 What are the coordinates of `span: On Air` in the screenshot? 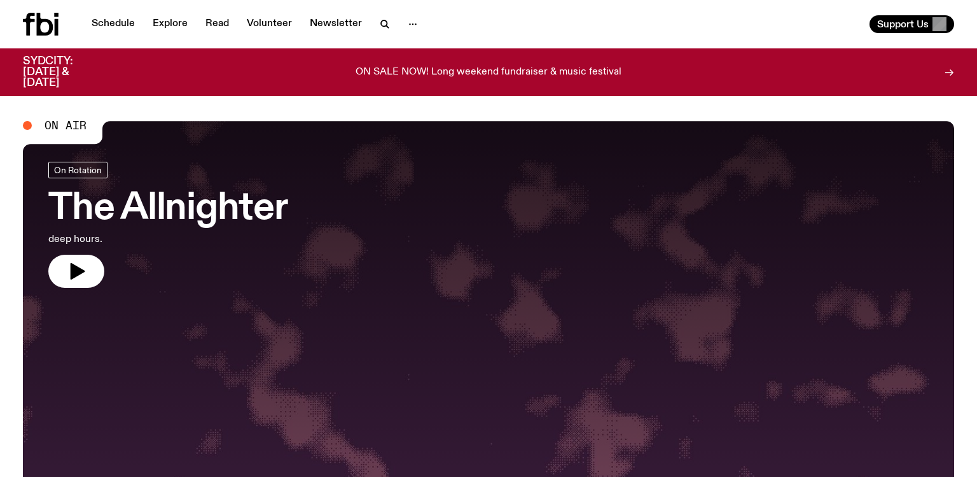 It's located at (66, 125).